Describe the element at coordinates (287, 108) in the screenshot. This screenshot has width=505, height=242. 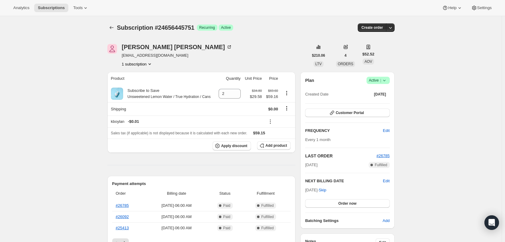
I see `button: Shipping actions` at that location.